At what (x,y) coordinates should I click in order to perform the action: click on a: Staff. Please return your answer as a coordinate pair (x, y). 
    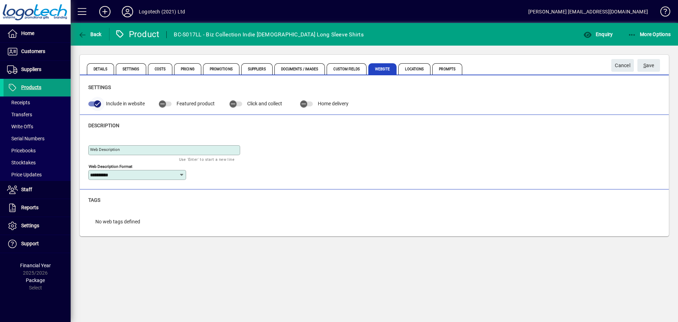
    Looking at the image, I should click on (37, 190).